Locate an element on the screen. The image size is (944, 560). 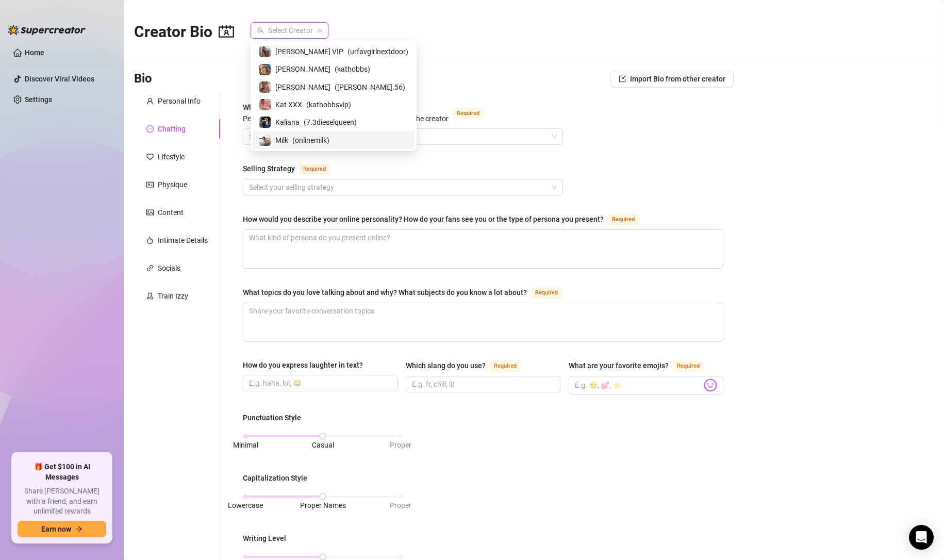
span: Casual is located at coordinates (323, 445).